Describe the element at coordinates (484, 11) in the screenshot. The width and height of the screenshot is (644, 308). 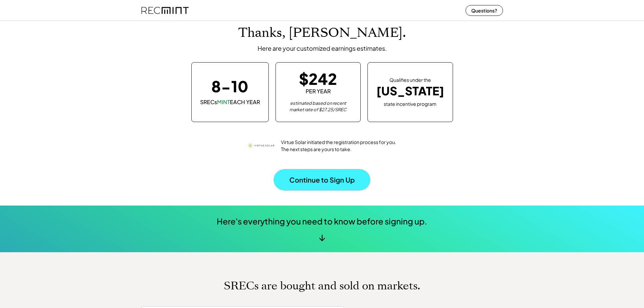
I see `button: Questions?` at that location.